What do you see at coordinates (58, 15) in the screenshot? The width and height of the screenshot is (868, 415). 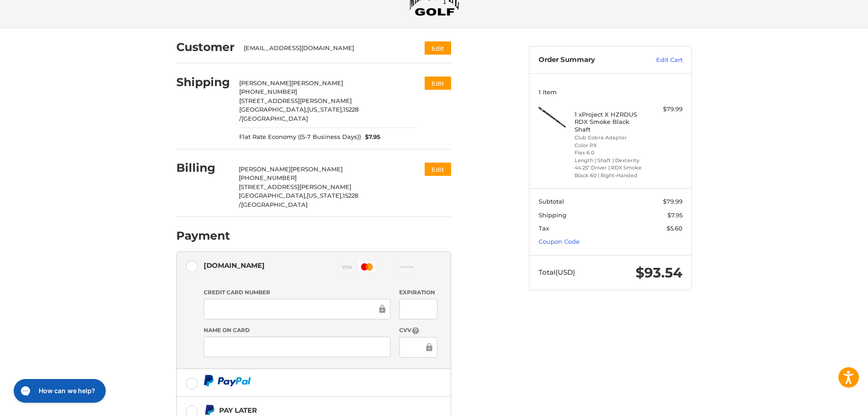 I see `h2: How can we help?` at bounding box center [58, 15].